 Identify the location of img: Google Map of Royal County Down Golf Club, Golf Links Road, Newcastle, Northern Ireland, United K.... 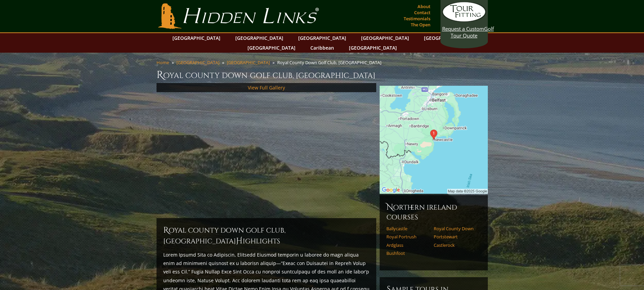
(433, 140).